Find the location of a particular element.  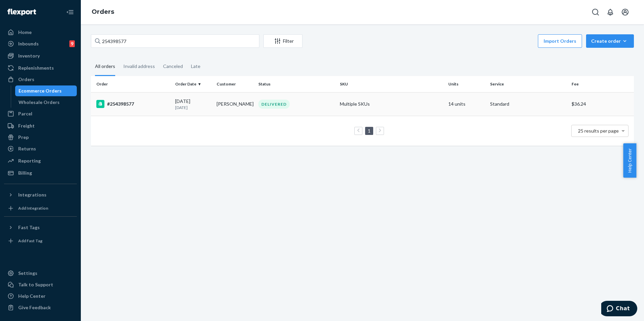

div: Reporting is located at coordinates (29, 161).